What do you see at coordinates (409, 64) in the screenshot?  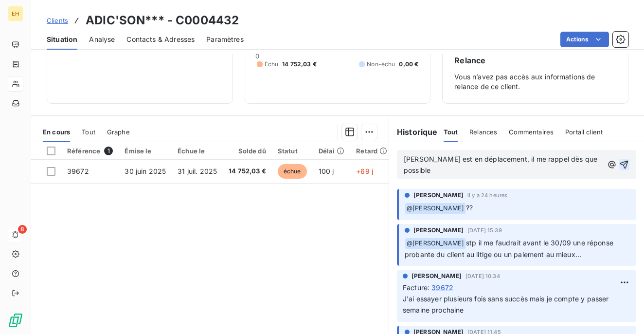 I see `span: 0,00 €` at bounding box center [409, 64].